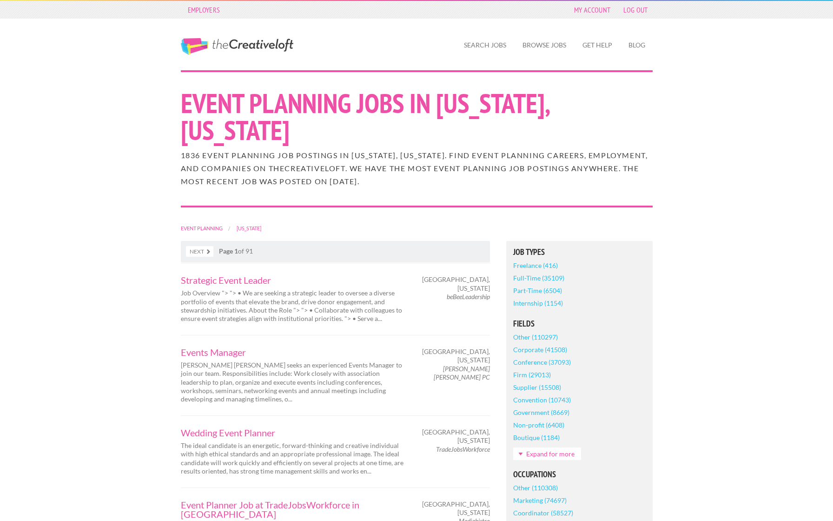 Image resolution: width=833 pixels, height=521 pixels. I want to click on a: Freelance (416), so click(536, 265).